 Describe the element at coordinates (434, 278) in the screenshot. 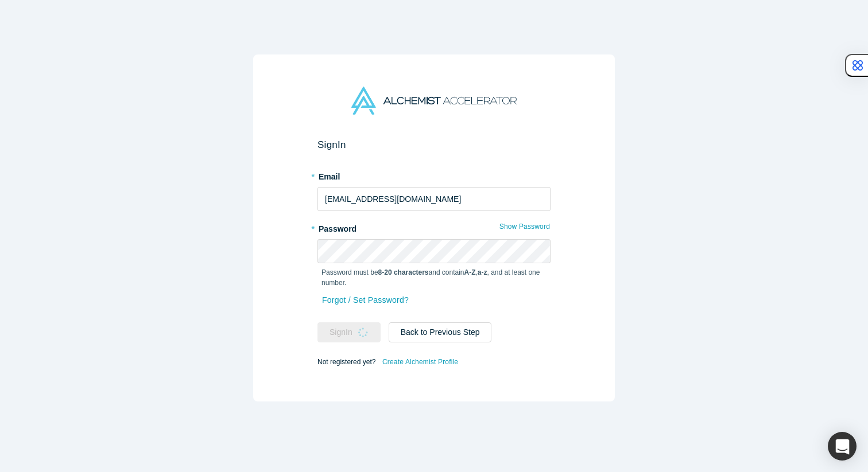

I see `p: Password must be and contain , , and at least one number.` at that location.